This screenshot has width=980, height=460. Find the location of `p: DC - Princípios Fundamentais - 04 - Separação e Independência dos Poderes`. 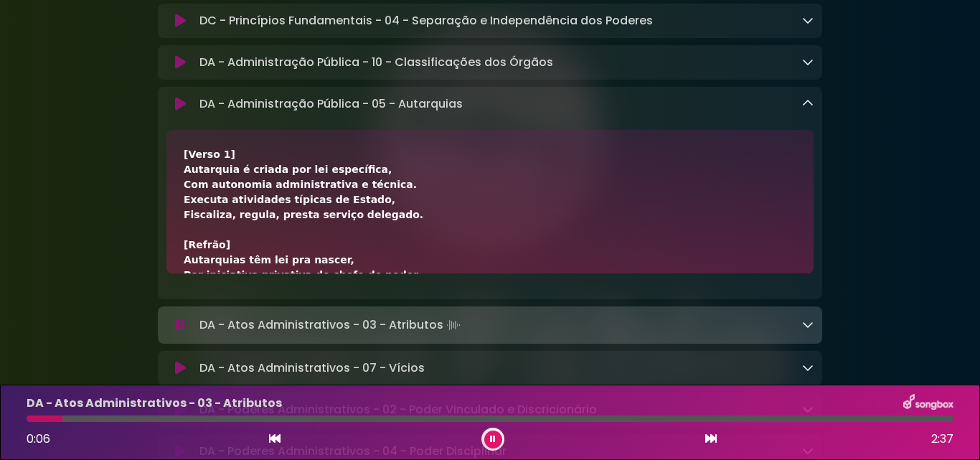

p: DC - Princípios Fundamentais - 04 - Separação e Independência dos Poderes is located at coordinates (426, 21).